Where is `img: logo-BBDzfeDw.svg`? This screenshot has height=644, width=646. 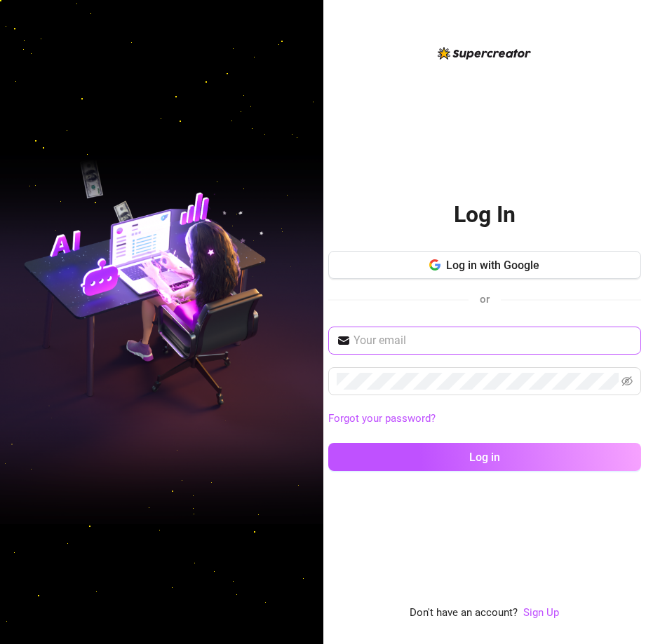
img: logo-BBDzfeDw.svg is located at coordinates (484, 53).